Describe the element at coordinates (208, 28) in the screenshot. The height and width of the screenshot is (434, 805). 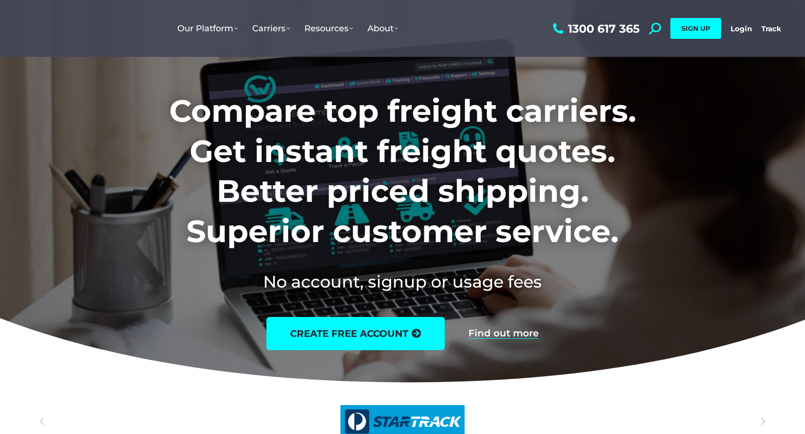
I see `span: Our Platform` at that location.